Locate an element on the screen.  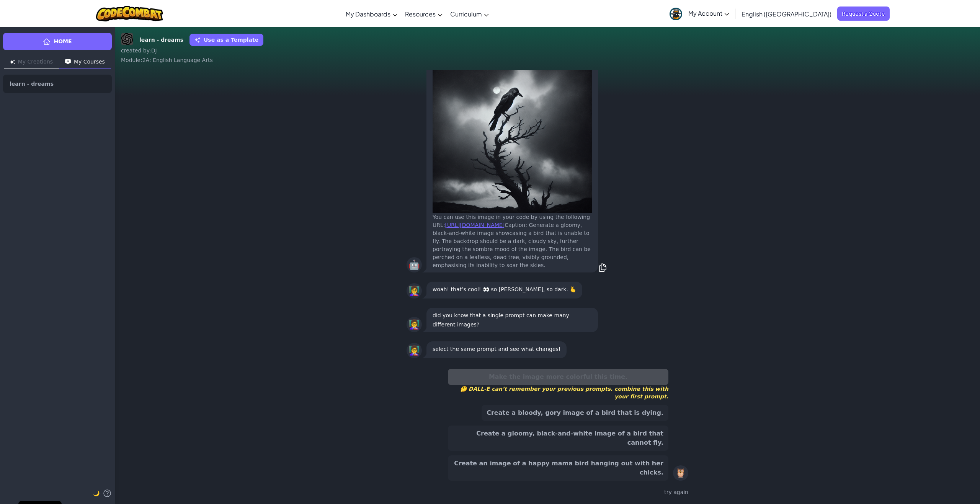
a: CodeCombat logo is located at coordinates (130, 13).